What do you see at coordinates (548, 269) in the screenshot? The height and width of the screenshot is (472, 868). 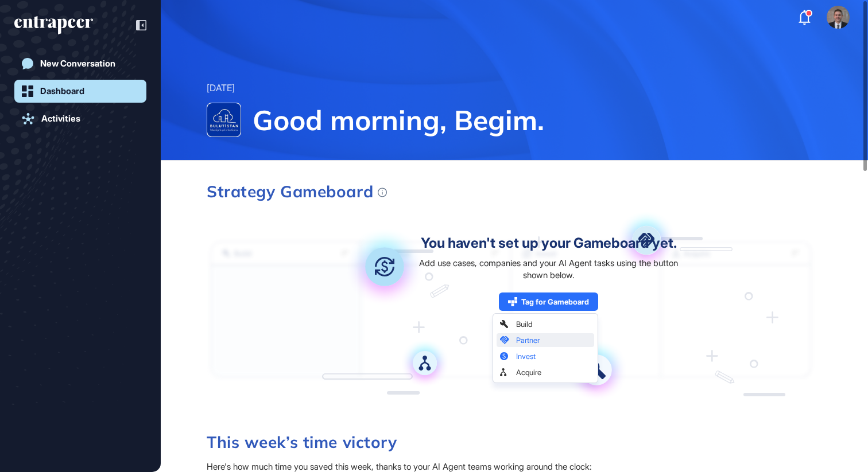 I see `div: Add use cases, companies and your AI Agent tasks using the button shown below.` at bounding box center [548, 269].